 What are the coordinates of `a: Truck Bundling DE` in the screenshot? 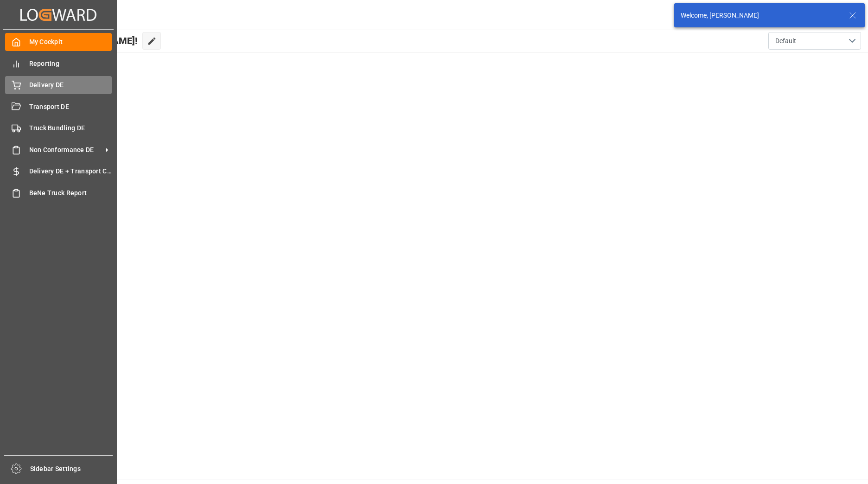 It's located at (58, 128).